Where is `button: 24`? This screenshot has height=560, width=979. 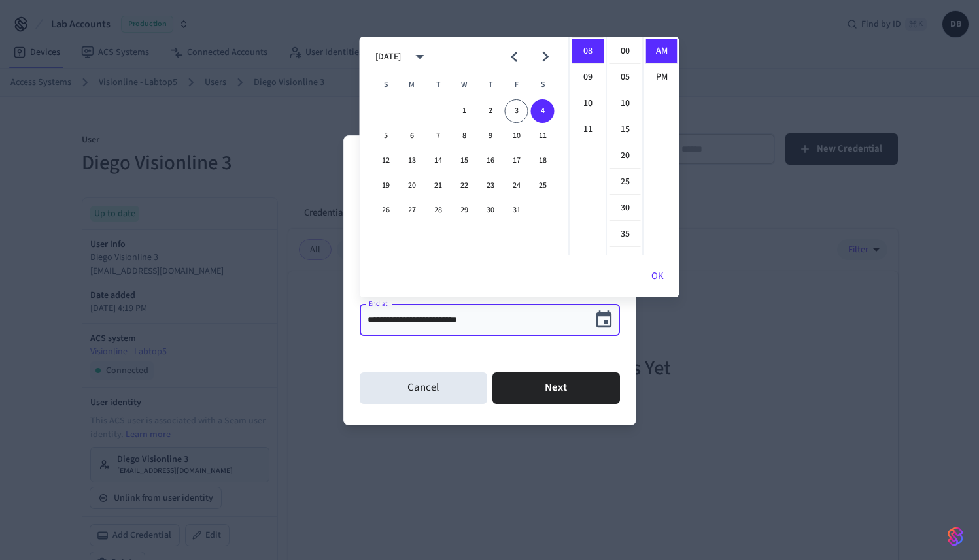 button: 24 is located at coordinates (517, 185).